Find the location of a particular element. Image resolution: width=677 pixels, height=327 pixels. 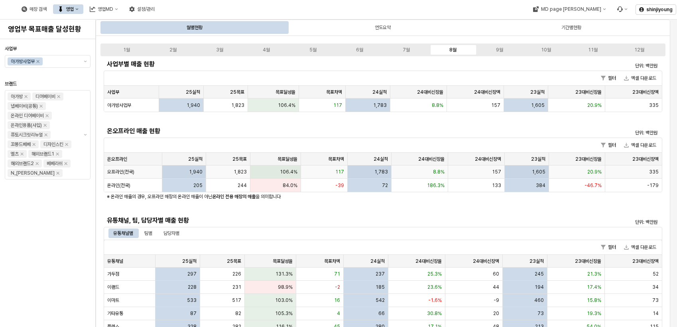

div: 유통채널별 is located at coordinates (123, 233).